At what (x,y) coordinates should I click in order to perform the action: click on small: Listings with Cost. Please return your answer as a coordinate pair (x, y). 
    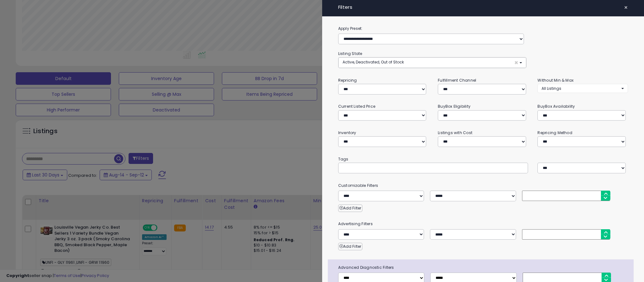
    Looking at the image, I should click on (455, 133).